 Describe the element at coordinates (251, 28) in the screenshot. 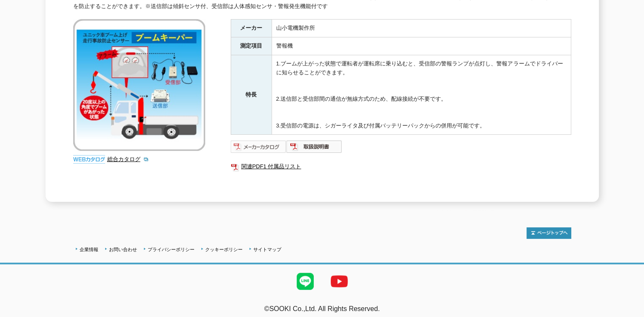

I see `th: メーカー` at that location.